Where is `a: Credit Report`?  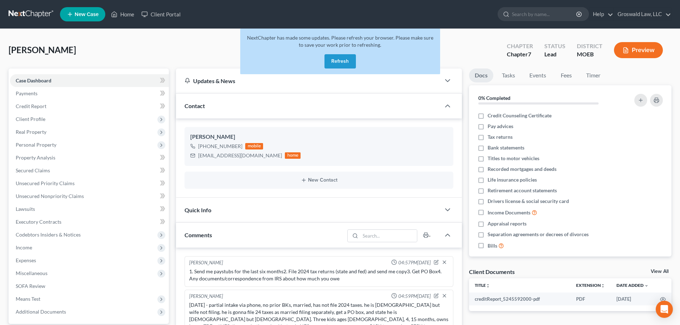
a: Credit Report is located at coordinates (89, 106).